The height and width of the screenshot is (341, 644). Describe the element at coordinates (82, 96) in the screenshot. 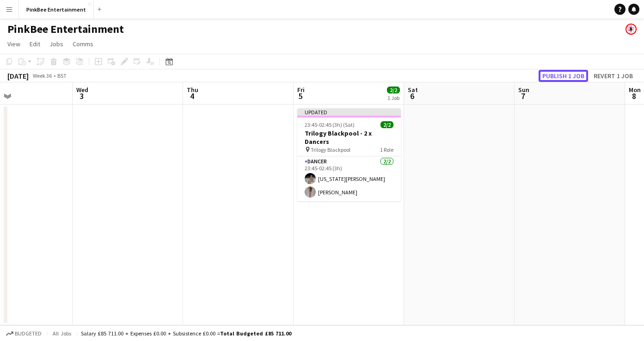

I see `span: 3` at that location.